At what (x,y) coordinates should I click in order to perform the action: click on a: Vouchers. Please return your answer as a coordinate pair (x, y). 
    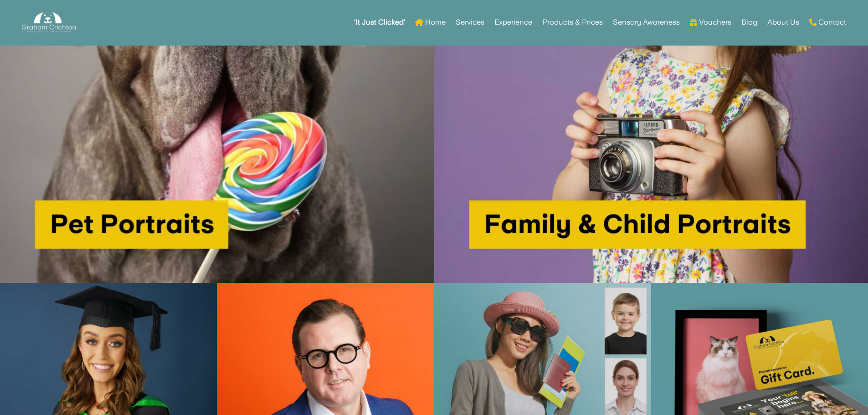
    Looking at the image, I should click on (711, 22).